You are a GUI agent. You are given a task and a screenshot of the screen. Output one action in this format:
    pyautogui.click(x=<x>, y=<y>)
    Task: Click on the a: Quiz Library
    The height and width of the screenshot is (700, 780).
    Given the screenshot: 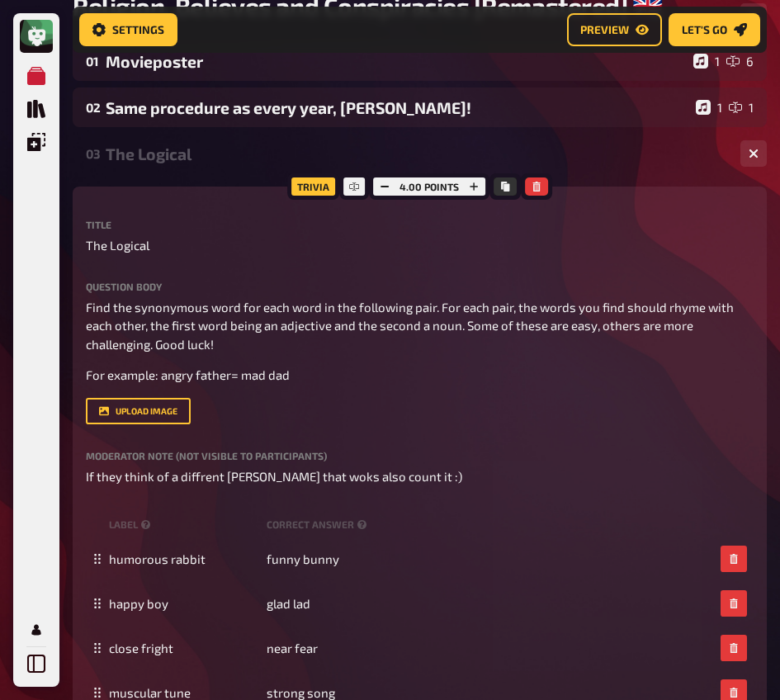 What is the action you would take?
    pyautogui.click(x=36, y=109)
    